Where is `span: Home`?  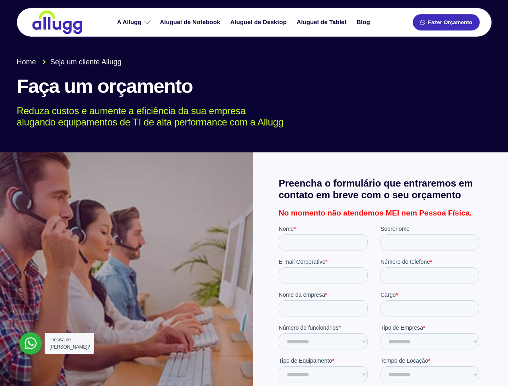
span: Home is located at coordinates (27, 62).